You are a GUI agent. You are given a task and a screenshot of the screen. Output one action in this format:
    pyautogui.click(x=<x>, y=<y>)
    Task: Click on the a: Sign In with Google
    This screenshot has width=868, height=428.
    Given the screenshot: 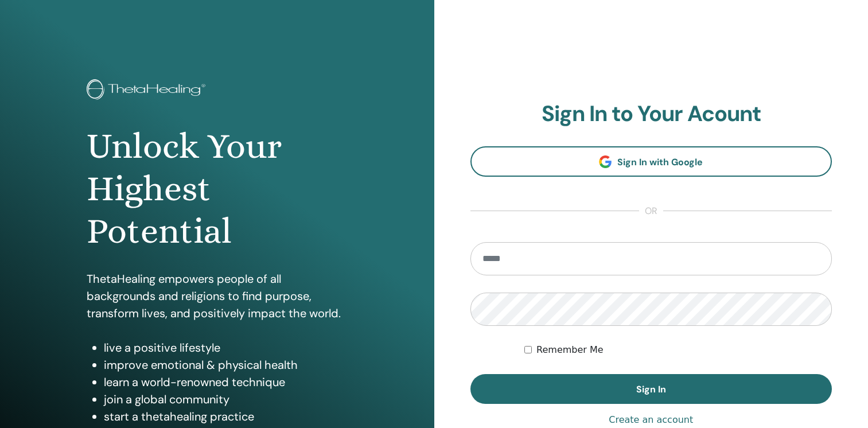 What is the action you would take?
    pyautogui.click(x=651, y=161)
    